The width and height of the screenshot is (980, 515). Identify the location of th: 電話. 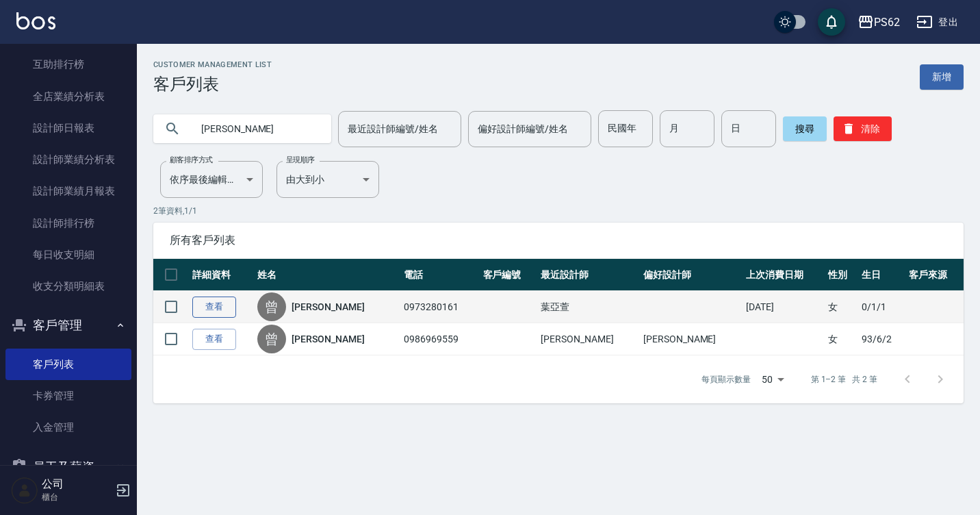
(439, 275).